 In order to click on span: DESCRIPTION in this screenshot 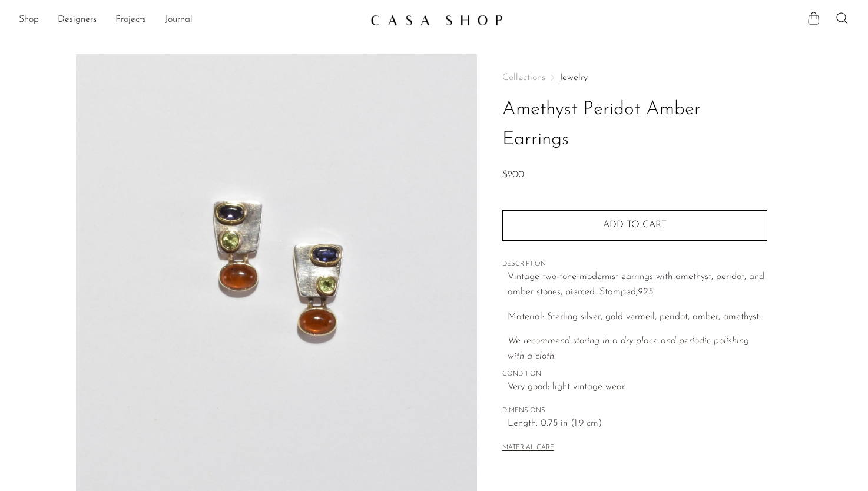, I will do `click(635, 264)`.